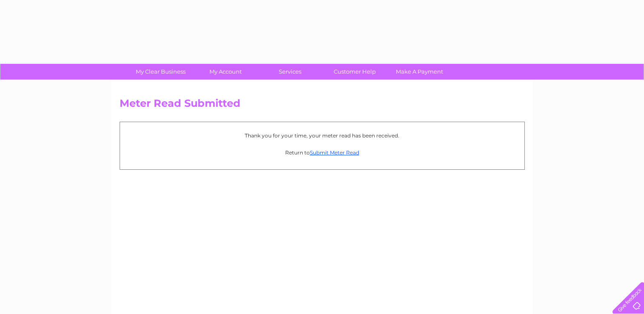 The height and width of the screenshot is (314, 644). Describe the element at coordinates (322, 135) in the screenshot. I see `p: Thank you for your time, your meter read has been received.` at that location.